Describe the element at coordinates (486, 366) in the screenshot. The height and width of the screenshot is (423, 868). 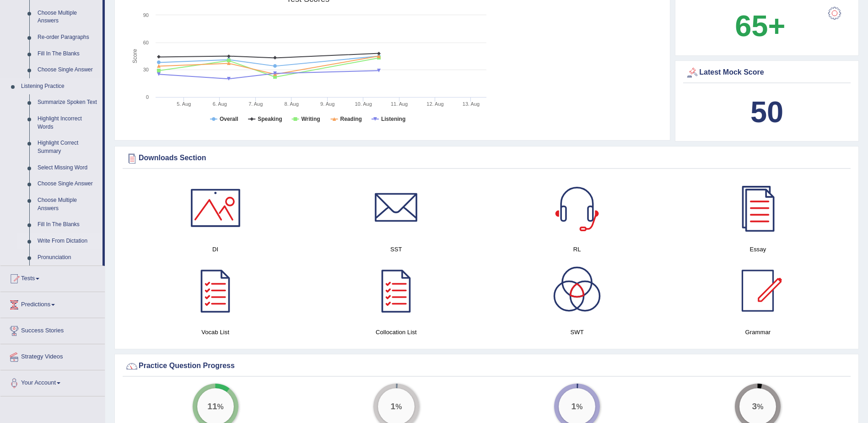
I see `div: Practice Question Progress` at that location.